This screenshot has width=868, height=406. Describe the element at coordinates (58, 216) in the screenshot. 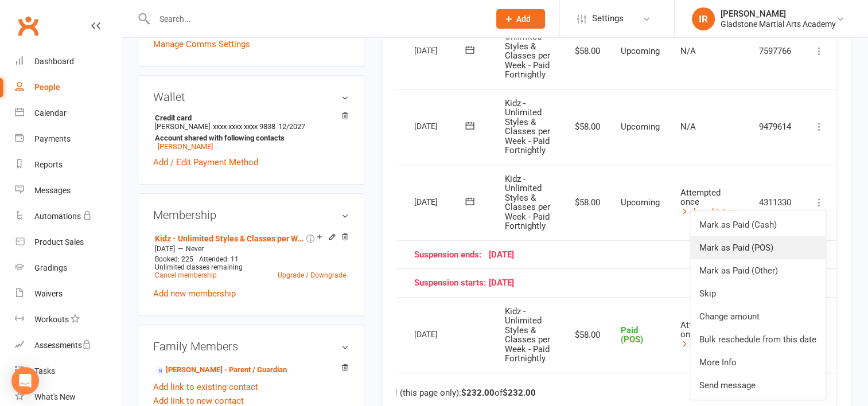

I see `div: Automations` at that location.